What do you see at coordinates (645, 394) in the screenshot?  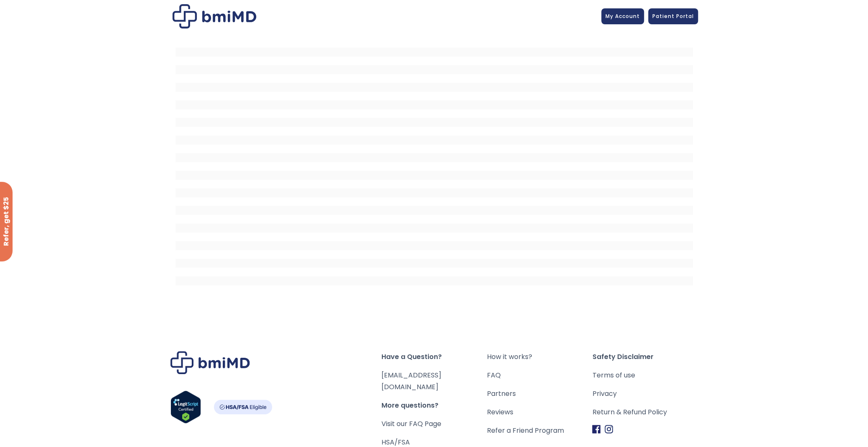 I see `a: Privacy` at bounding box center [645, 394].